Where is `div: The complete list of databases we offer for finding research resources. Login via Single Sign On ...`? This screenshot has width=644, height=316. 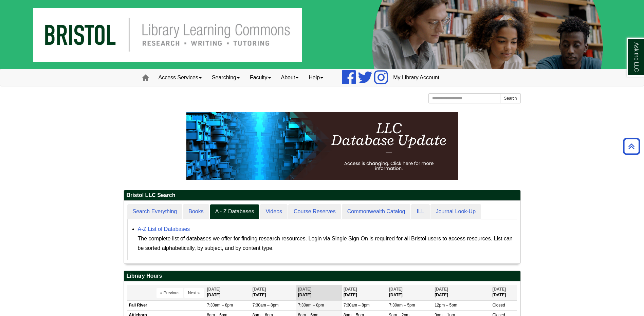
div: The complete list of databases we offer for finding research resources. Login via Single Sign On ... is located at coordinates (325, 243).